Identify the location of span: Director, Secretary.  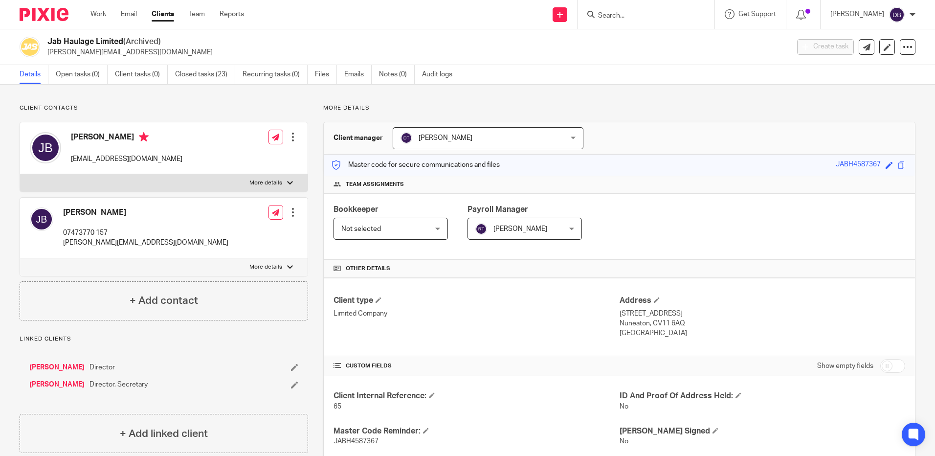
(118, 384).